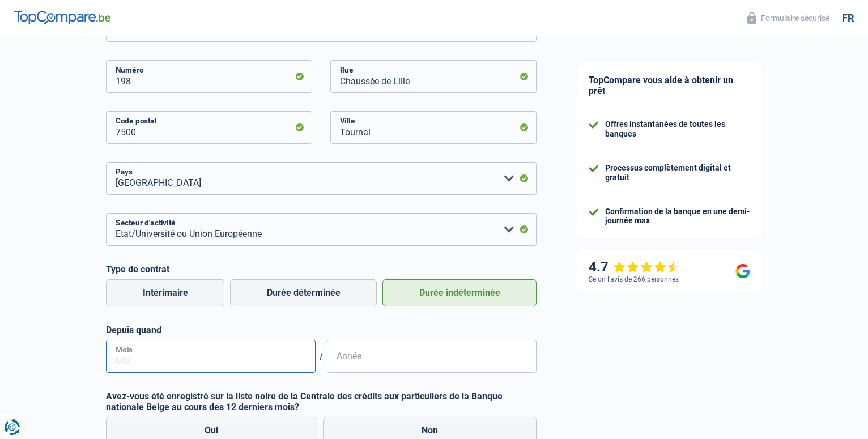  What do you see at coordinates (165, 293) in the screenshot?
I see `label: Intérimaire` at bounding box center [165, 293].